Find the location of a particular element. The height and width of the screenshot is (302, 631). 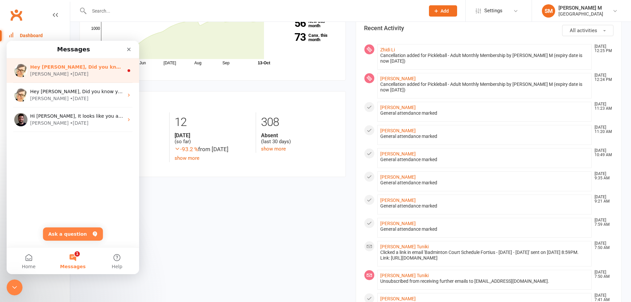

button: Help is located at coordinates (110, 220).